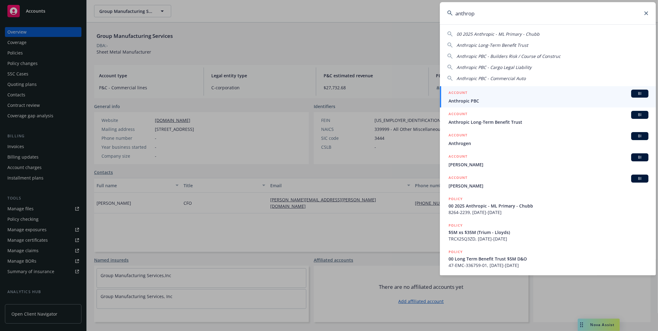 Image resolution: width=658 pixels, height=331 pixels. Describe the element at coordinates (548, 101) in the screenshot. I see `span: Anthropic PBC` at that location.